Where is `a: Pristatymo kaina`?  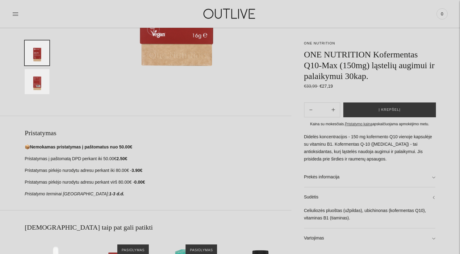 a: Pristatymo kaina is located at coordinates (359, 124).